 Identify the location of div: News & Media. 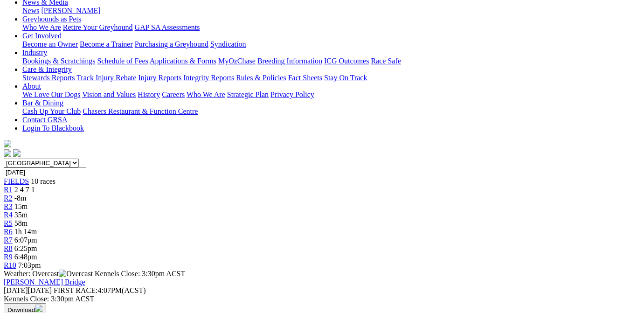
(331, 11).